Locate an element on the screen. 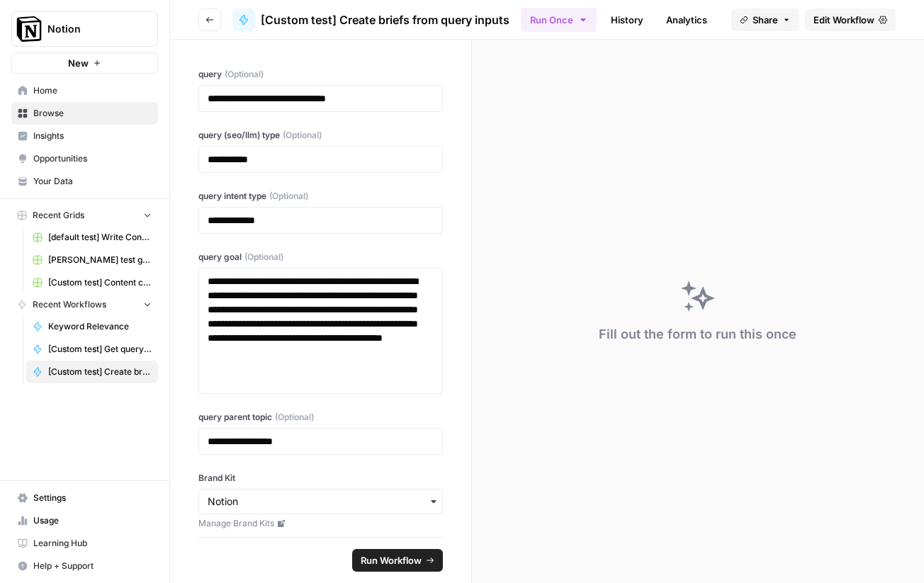 Image resolution: width=924 pixels, height=583 pixels. button: Help + Support is located at coordinates (84, 566).